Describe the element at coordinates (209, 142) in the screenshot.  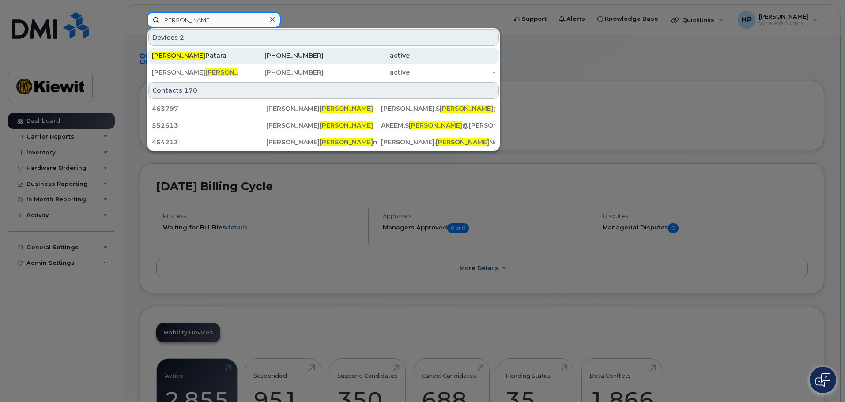
I see `div: 454213` at that location.